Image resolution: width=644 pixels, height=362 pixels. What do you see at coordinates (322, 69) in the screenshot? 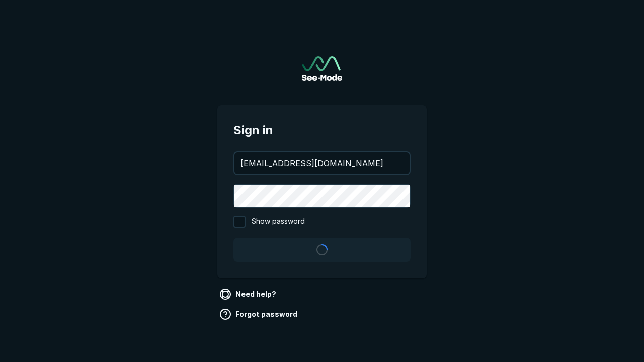
I see `img: See-Mode Logo` at bounding box center [322, 69].